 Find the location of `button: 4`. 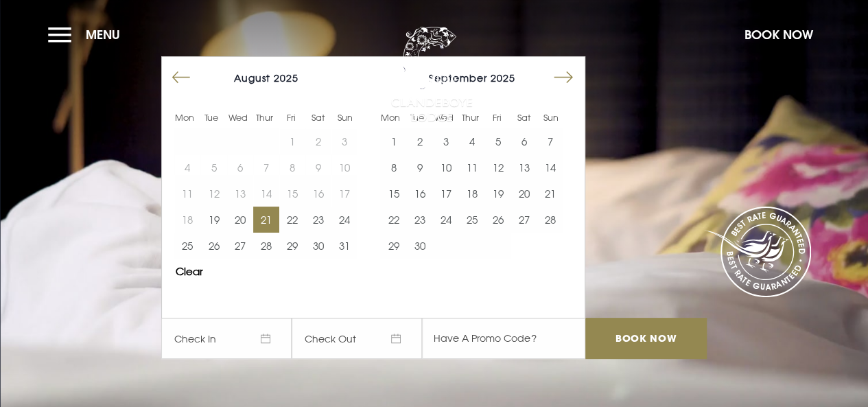

button: 4 is located at coordinates (472, 141).